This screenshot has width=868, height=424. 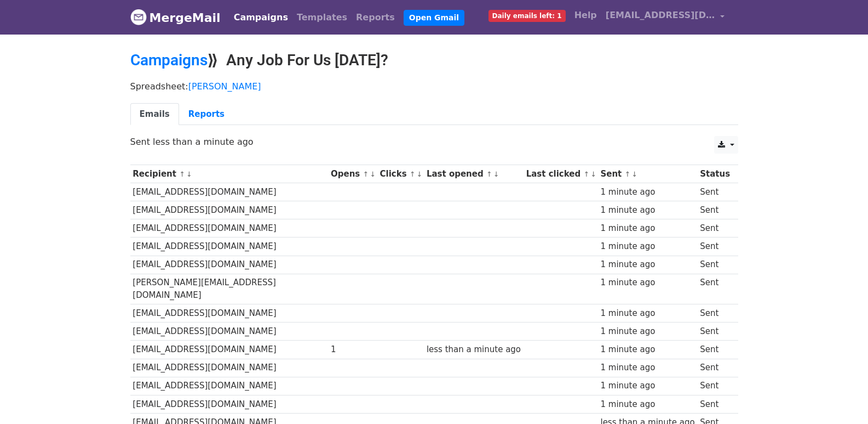 What do you see at coordinates (474, 349) in the screenshot?
I see `div: less than a minute ago` at bounding box center [474, 349].